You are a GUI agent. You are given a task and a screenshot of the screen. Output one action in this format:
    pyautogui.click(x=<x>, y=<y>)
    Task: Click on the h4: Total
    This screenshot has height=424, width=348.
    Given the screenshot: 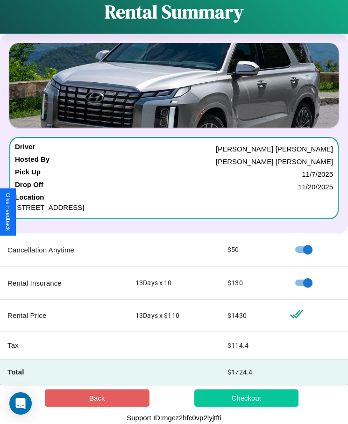 What is the action you would take?
    pyautogui.click(x=64, y=372)
    